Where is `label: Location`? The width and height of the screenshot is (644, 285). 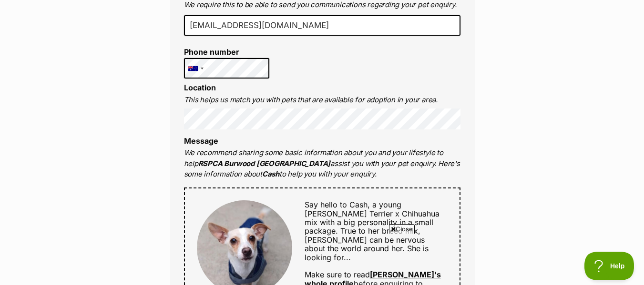
label: Location is located at coordinates (200, 87).